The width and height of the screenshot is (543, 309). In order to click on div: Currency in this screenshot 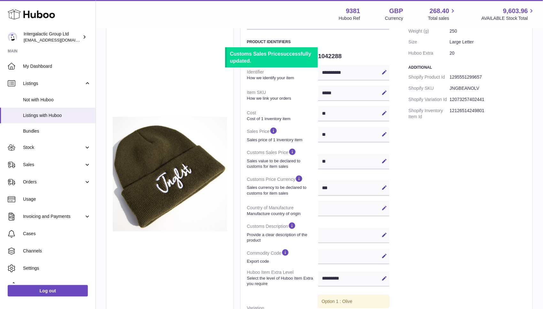, I will do `click(394, 18)`.